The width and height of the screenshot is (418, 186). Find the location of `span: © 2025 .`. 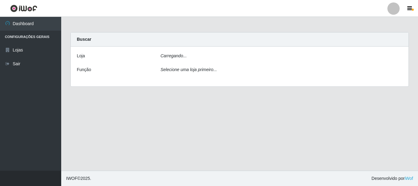

span: © 2025 . is located at coordinates (79, 178).